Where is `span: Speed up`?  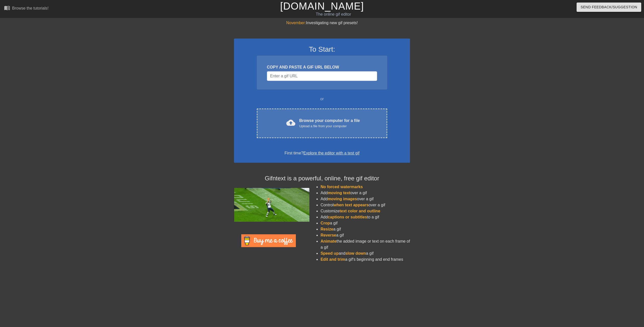 span: Speed up is located at coordinates (329, 253).